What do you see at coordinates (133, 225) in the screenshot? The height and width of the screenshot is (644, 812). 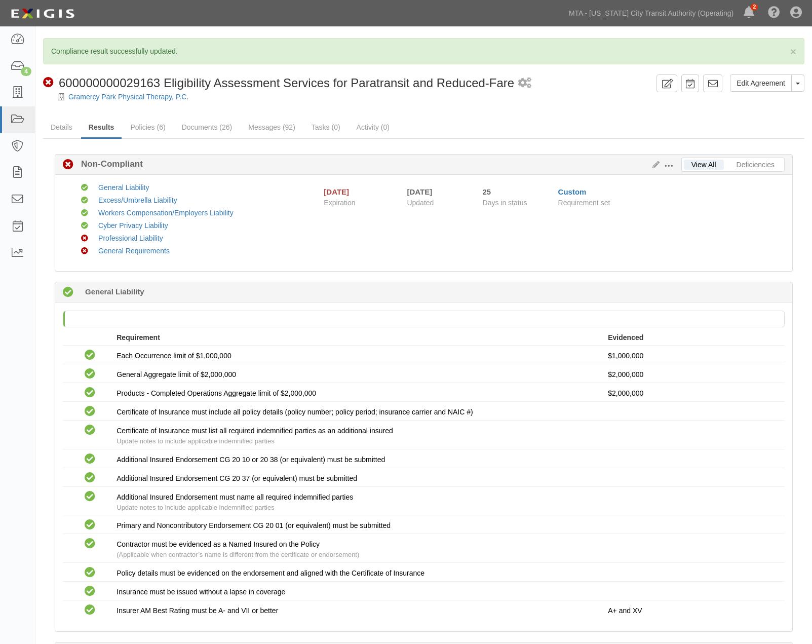 I see `a: Cyber Privacy Liability` at bounding box center [133, 225].